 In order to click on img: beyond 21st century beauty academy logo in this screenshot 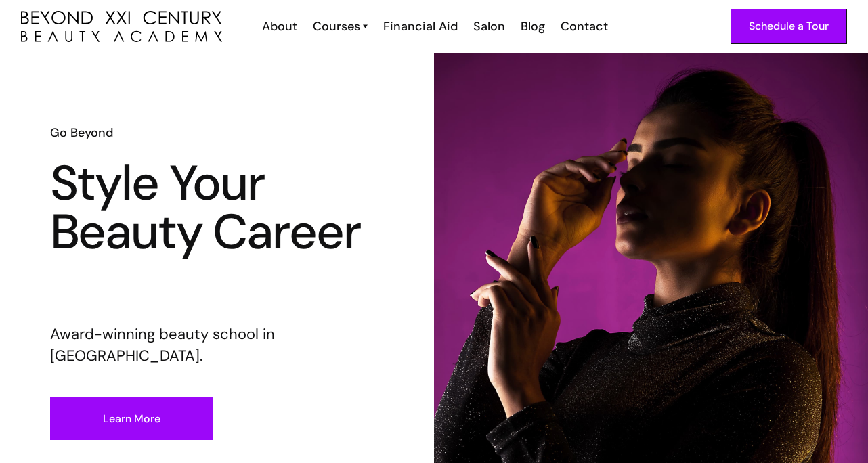, I will do `click(121, 27)`.